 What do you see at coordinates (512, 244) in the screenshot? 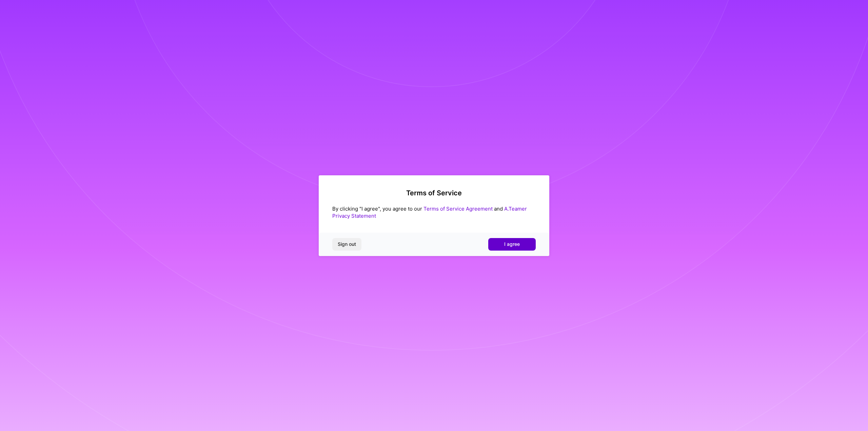
I see `span: I agree` at bounding box center [512, 244].